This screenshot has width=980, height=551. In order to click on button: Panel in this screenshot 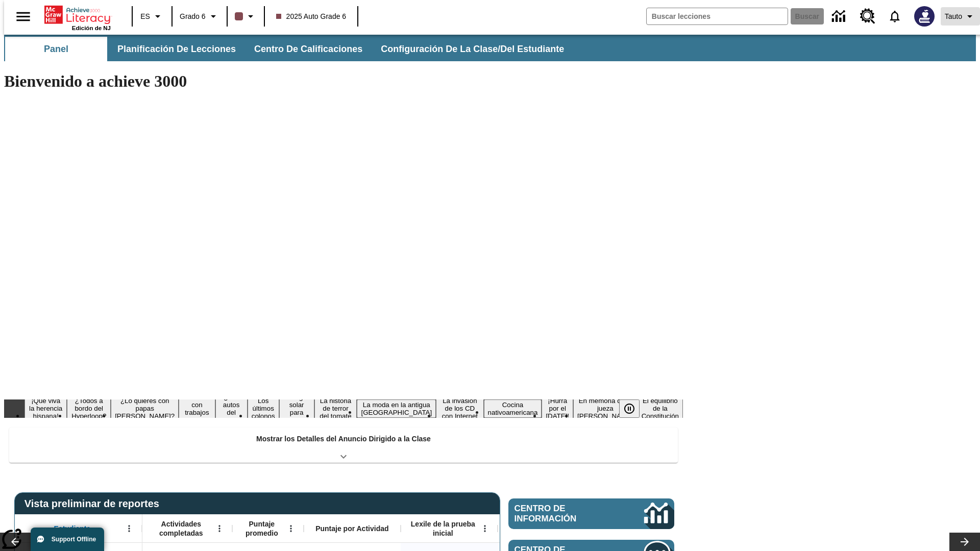, I will do `click(56, 49)`.